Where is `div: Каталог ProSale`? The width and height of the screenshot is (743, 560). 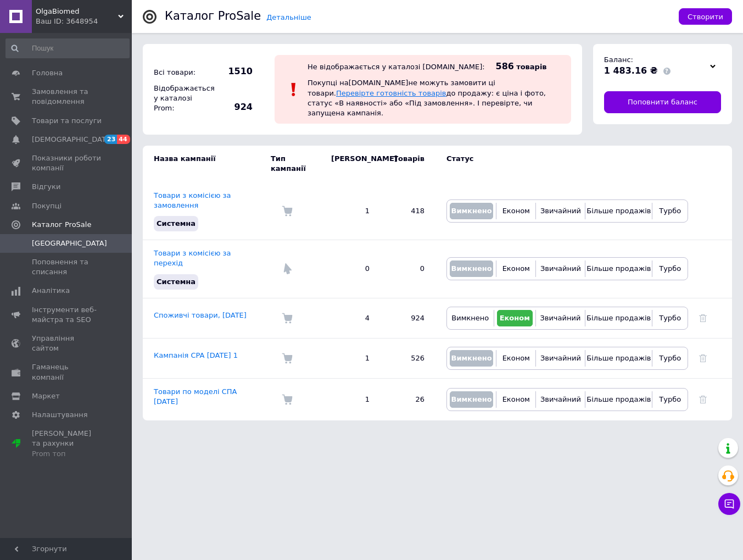 div: Каталог ProSale is located at coordinates (213, 16).